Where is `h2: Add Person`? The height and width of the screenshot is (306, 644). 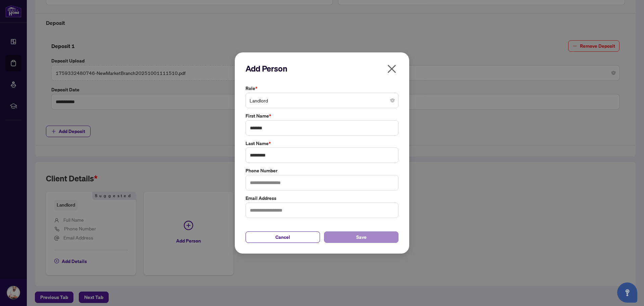
h2: Add Person is located at coordinates (322, 69).